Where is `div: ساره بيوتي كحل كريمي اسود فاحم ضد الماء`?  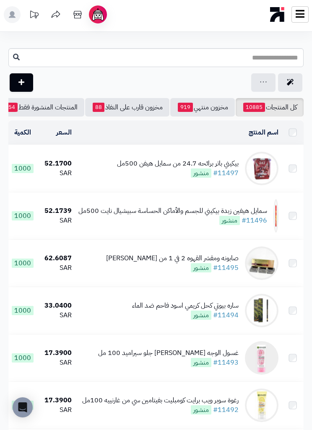 div: ساره بيوتي كحل كريمي اسود فاحم ضد الماء is located at coordinates (185, 306).